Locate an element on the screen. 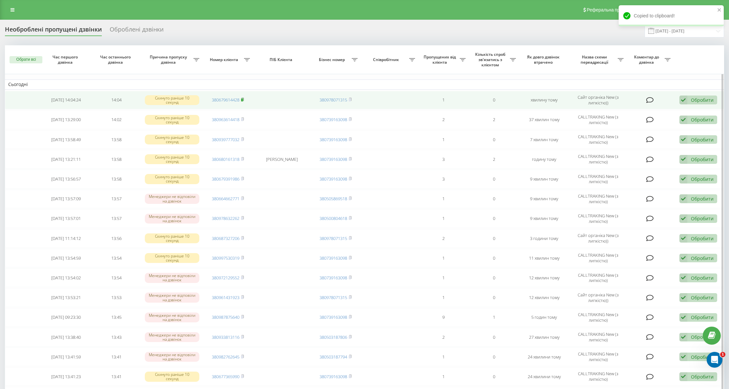  span: Час першого дзвінка is located at coordinates (66, 59).